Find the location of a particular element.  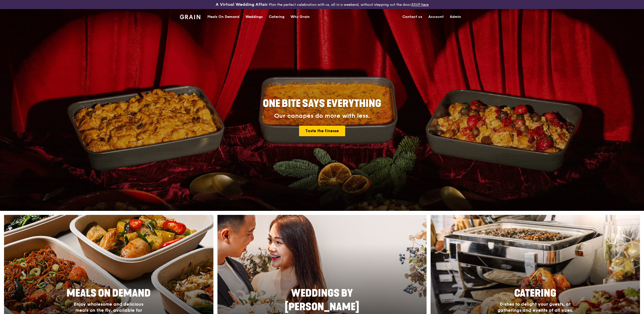

a: Account is located at coordinates (436, 17).